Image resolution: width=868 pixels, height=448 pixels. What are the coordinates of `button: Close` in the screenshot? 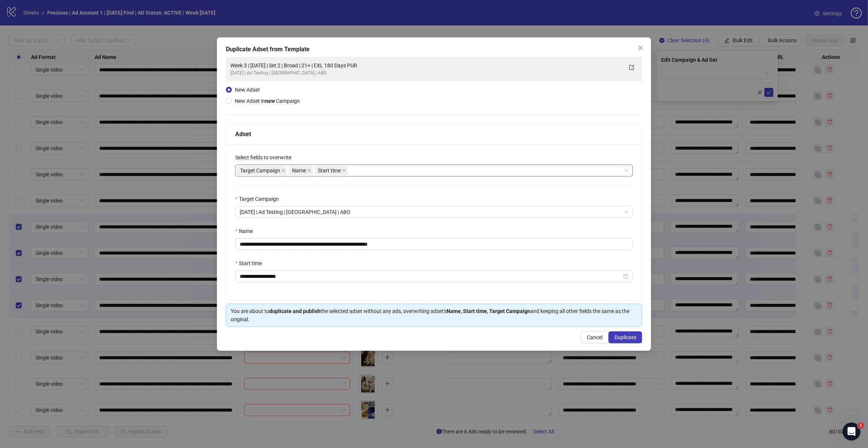 It's located at (641, 48).